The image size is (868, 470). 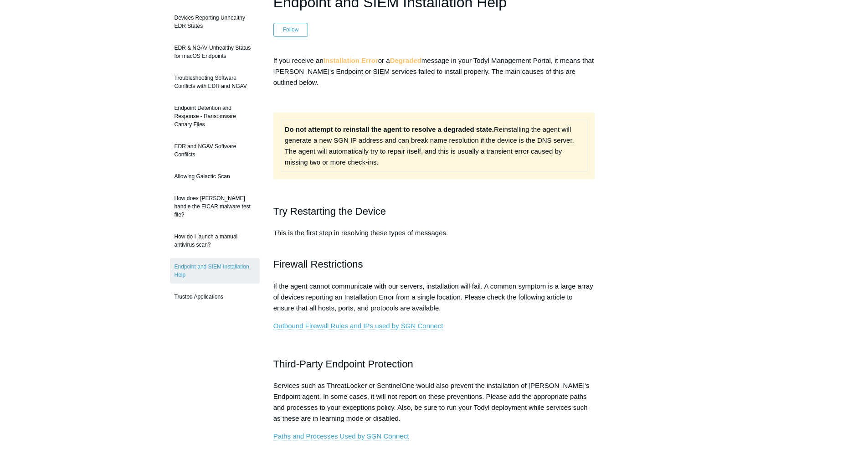 What do you see at coordinates (291, 30) in the screenshot?
I see `button: Follow Article` at bounding box center [291, 30].